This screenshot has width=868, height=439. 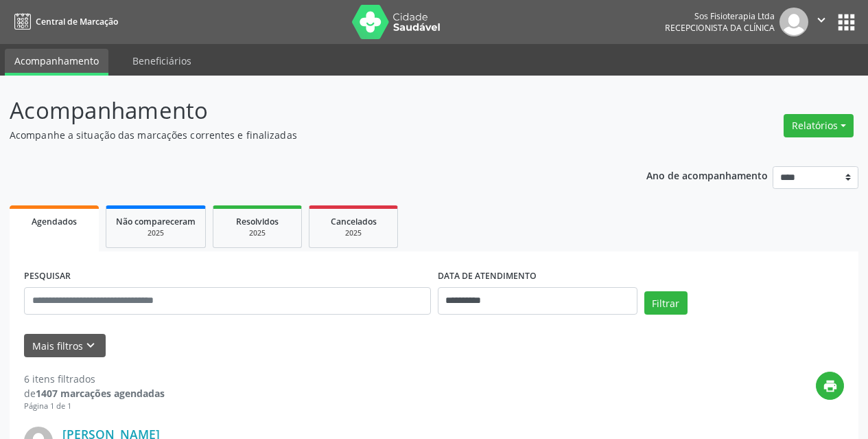 I want to click on a: Acompanhamento, so click(x=57, y=62).